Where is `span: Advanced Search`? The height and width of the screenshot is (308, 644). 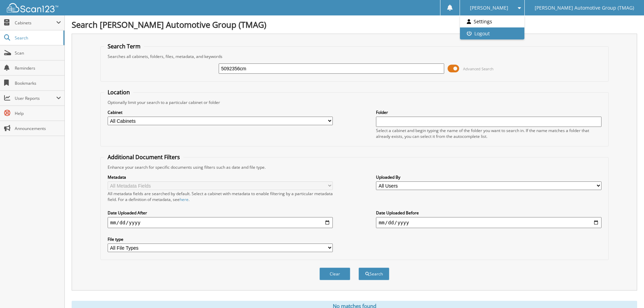
span: Advanced Search is located at coordinates (478, 69).